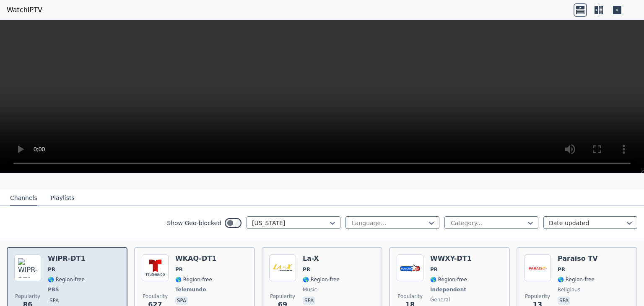 The height and width of the screenshot is (306, 644). What do you see at coordinates (194, 223) in the screenshot?
I see `label: Show Geo-blocked` at bounding box center [194, 223].